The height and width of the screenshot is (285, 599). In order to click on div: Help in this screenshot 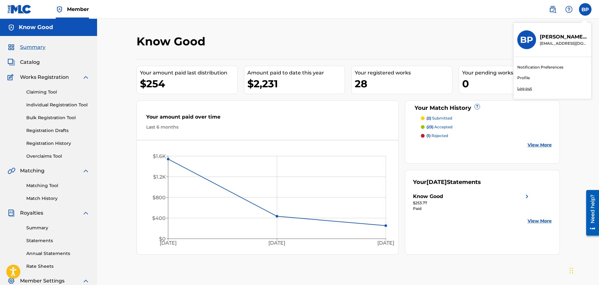, I will do `click(569, 9)`.